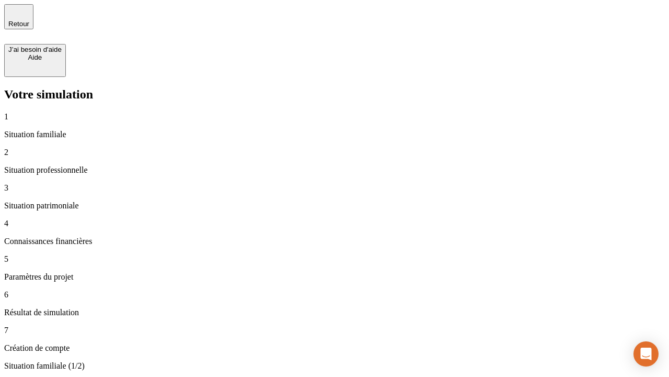 The width and height of the screenshot is (669, 377). What do you see at coordinates (335, 348) in the screenshot?
I see `p: Création de compte` at bounding box center [335, 348].